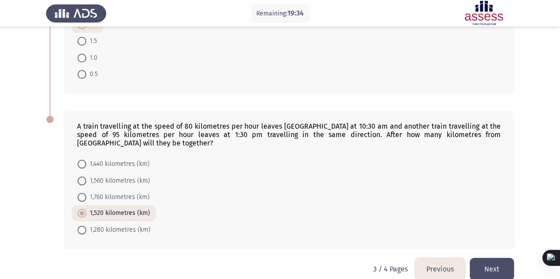 Image resolution: width=560 pixels, height=279 pixels. What do you see at coordinates (92, 74) in the screenshot?
I see `span: 0.5` at bounding box center [92, 74].